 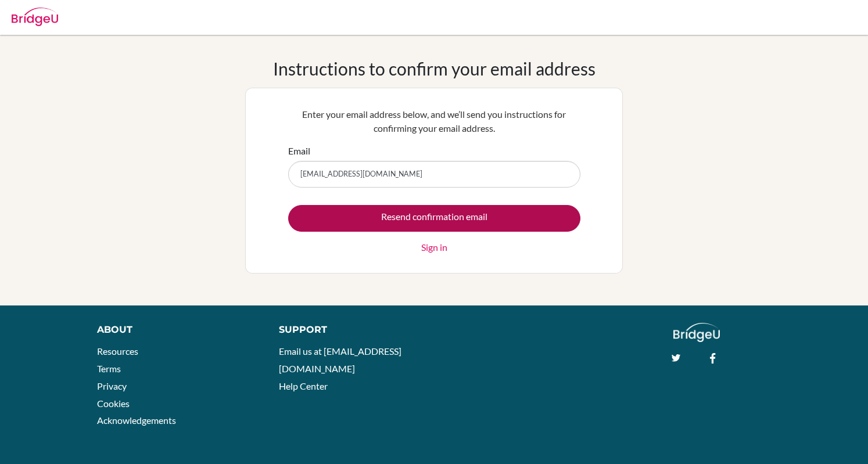 I want to click on a: Privacy, so click(x=112, y=386).